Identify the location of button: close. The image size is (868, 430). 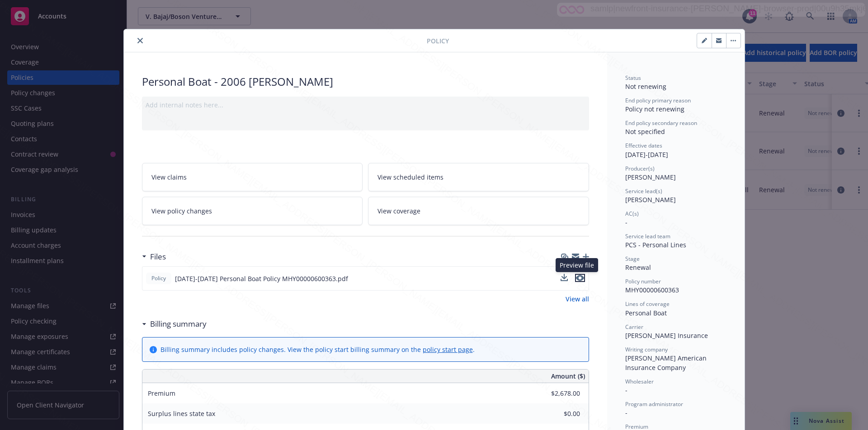
(140, 40).